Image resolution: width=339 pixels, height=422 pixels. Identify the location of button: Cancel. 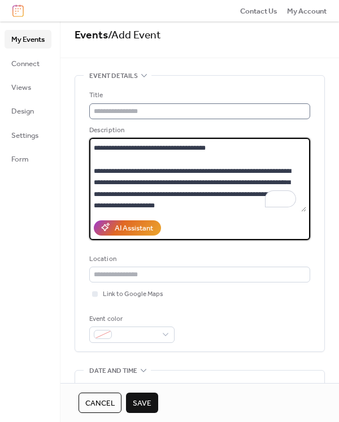
(100, 403).